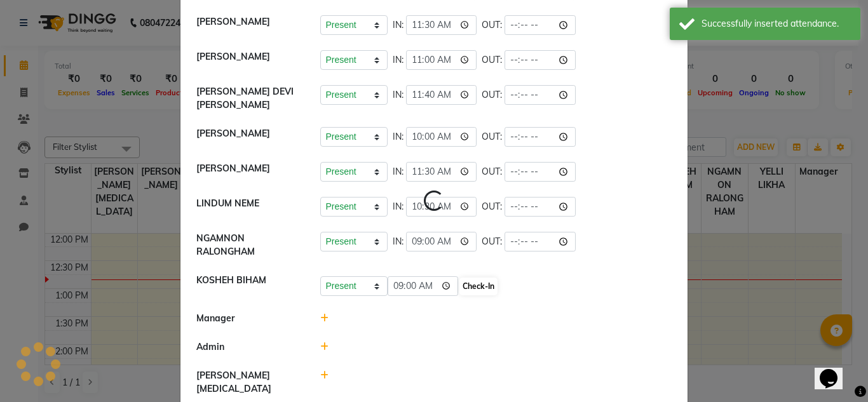 This screenshot has height=402, width=868. I want to click on div: Manager, so click(248, 319).